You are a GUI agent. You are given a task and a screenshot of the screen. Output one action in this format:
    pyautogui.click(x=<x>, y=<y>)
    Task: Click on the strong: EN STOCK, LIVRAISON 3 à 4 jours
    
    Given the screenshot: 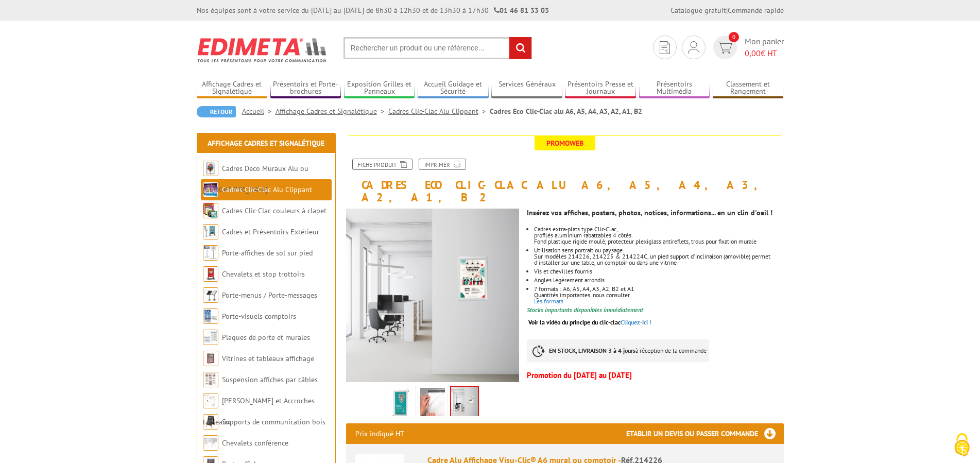 What is the action you would take?
    pyautogui.click(x=593, y=350)
    